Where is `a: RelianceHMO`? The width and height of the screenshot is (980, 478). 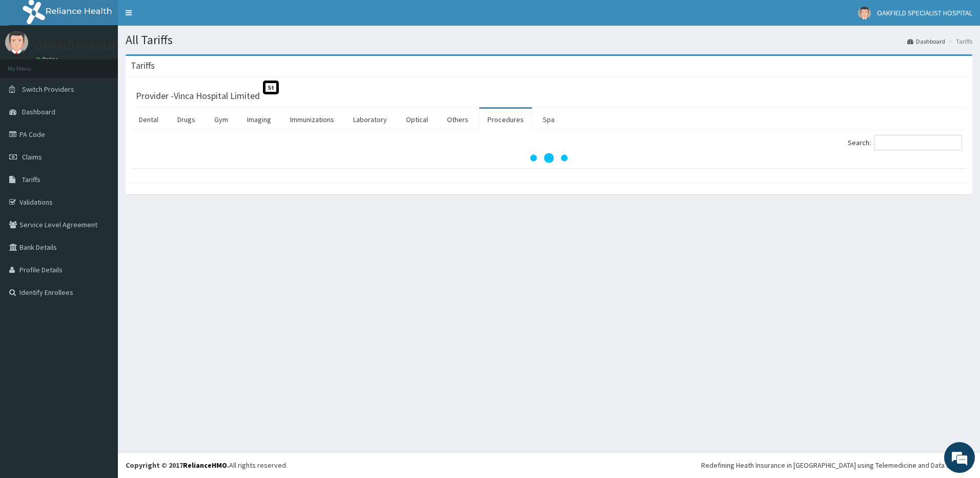 a: RelianceHMO is located at coordinates (205, 465).